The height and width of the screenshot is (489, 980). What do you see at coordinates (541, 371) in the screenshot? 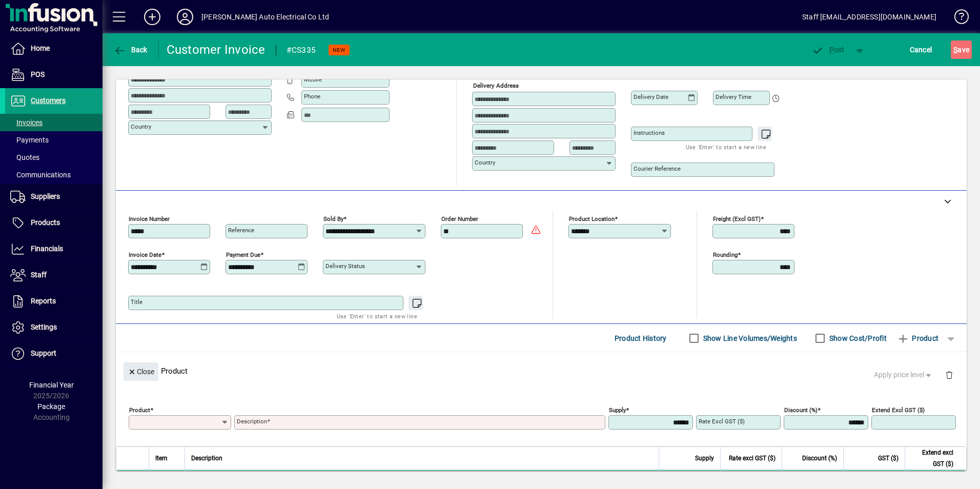
I see `div: Product` at bounding box center [541, 371].